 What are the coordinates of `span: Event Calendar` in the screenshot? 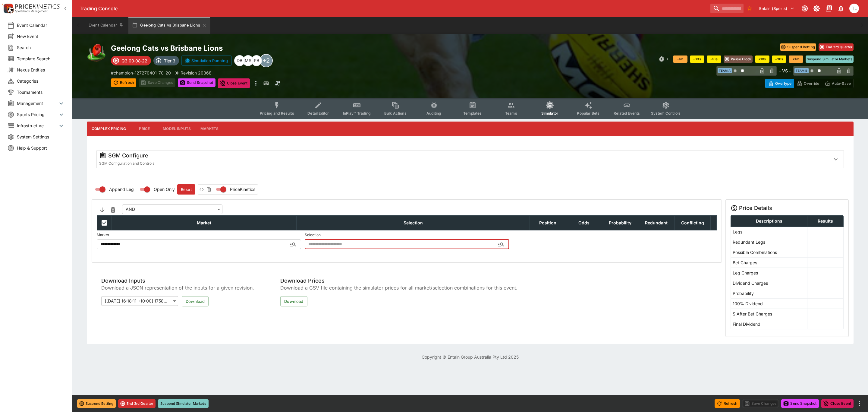 It's located at (41, 25).